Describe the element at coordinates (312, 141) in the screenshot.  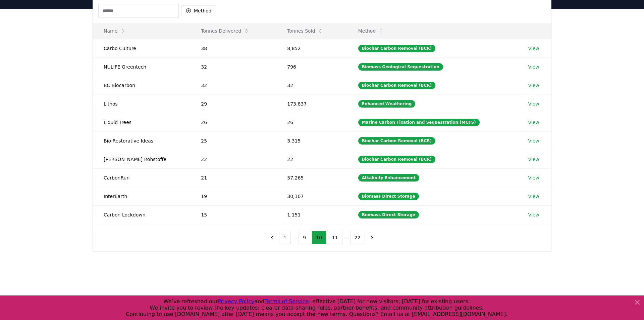
I see `td: 3,315` at that location.